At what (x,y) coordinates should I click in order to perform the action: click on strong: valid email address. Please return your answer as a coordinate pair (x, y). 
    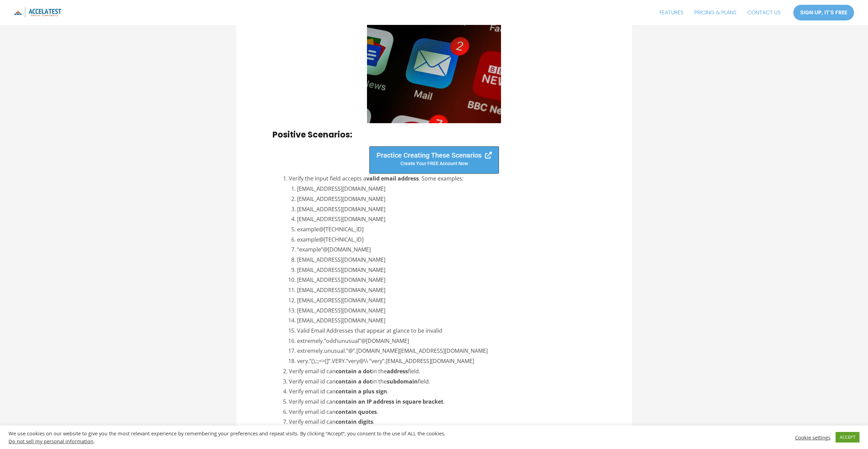
    Looking at the image, I should click on (392, 179).